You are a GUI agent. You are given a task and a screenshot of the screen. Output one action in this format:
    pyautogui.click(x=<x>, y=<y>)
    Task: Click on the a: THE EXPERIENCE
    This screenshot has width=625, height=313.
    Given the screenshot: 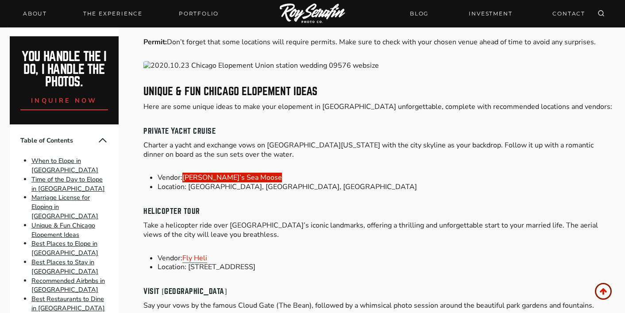 What is the action you would take?
    pyautogui.click(x=113, y=14)
    